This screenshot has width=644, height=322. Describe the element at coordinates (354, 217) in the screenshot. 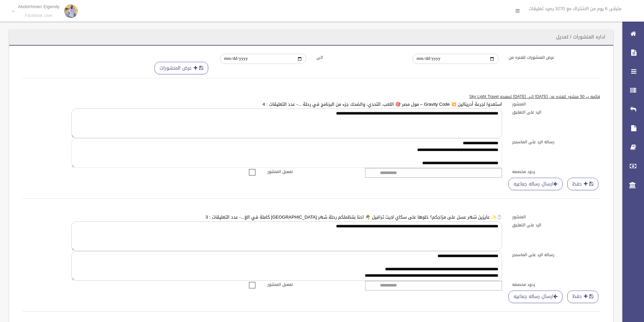

I see `lable: 💍✨ عايزين شهر عسل على مزاجكم؟ خلوها على سكاي لايت ترافيل 🌴 احنا بننظملكم رحلة شهر [GEOGRAPHIC_DAT...` at that location.